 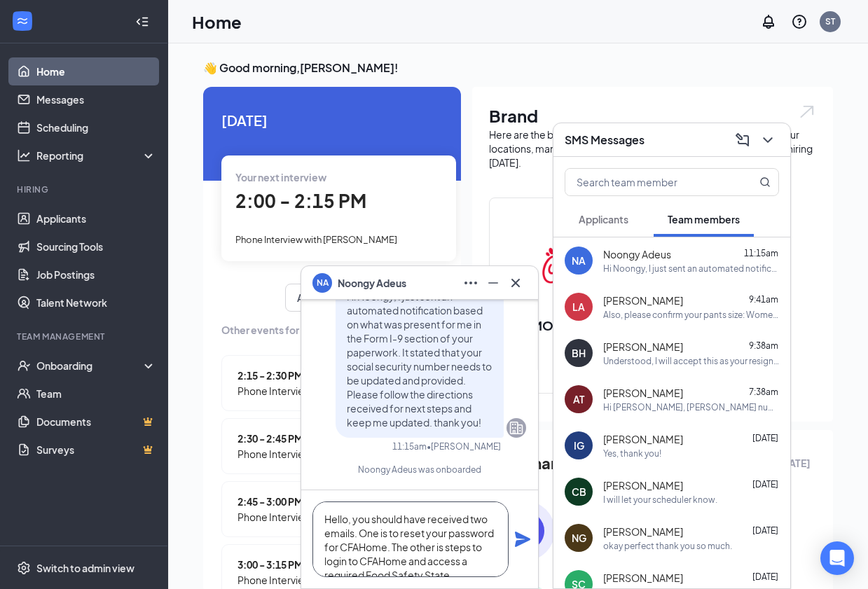 I want to click on a: Scheduling, so click(x=96, y=127).